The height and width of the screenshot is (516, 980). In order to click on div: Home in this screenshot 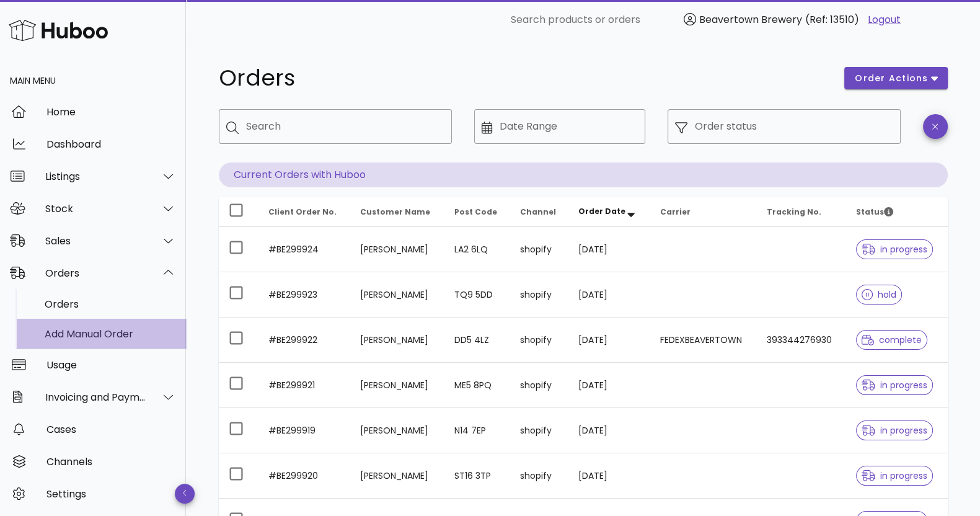, I will do `click(111, 112)`.